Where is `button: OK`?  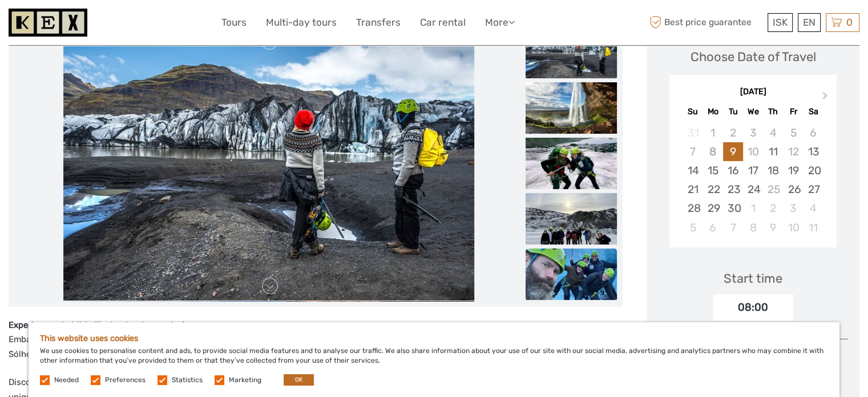 button: OK is located at coordinates (298, 380).